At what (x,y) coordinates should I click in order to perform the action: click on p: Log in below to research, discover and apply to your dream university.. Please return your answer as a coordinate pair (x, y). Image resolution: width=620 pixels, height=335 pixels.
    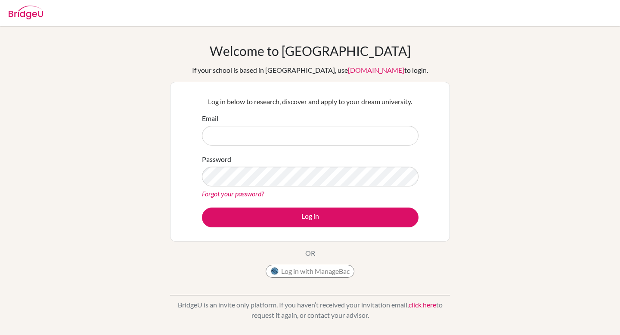
    Looking at the image, I should click on (310, 102).